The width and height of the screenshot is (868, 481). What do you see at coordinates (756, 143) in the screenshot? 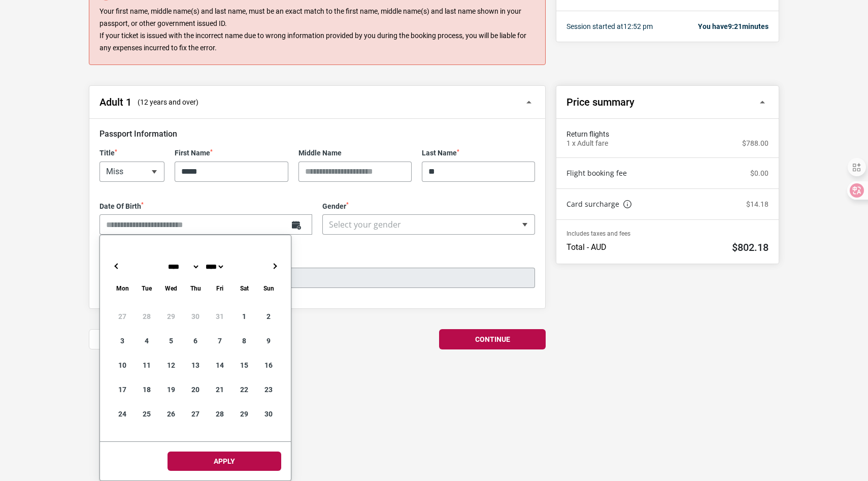
I see `p: $788.00` at bounding box center [756, 143].